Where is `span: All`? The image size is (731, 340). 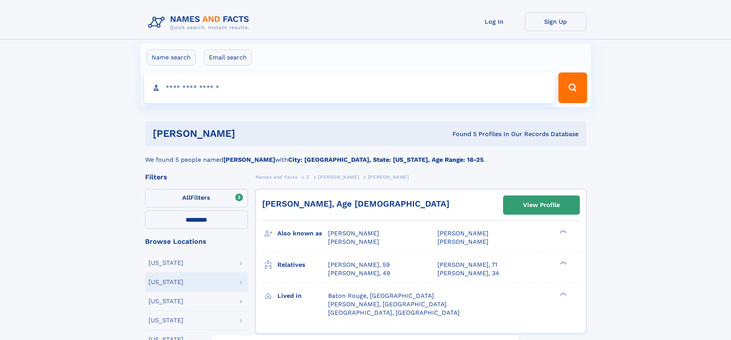 span: All is located at coordinates (186, 198).